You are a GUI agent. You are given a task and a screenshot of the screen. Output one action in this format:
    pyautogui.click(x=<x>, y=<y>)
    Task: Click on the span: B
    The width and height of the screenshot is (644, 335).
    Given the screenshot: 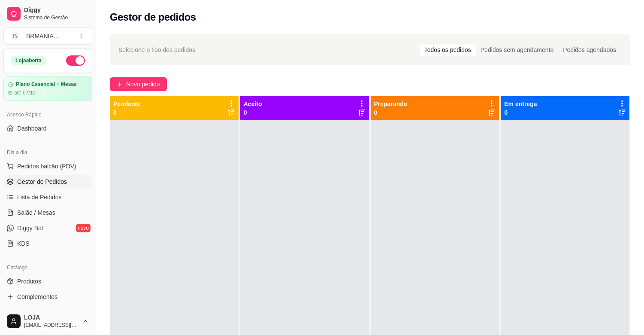 What is the action you would take?
    pyautogui.click(x=15, y=36)
    